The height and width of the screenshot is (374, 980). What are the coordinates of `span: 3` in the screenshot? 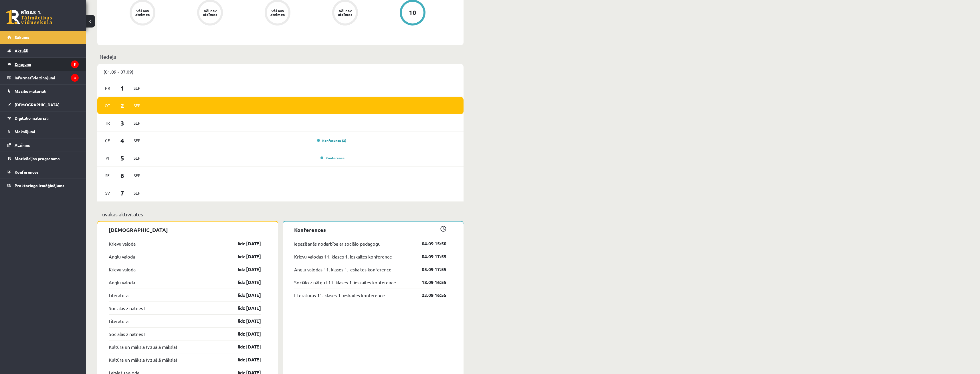 It's located at (123, 123).